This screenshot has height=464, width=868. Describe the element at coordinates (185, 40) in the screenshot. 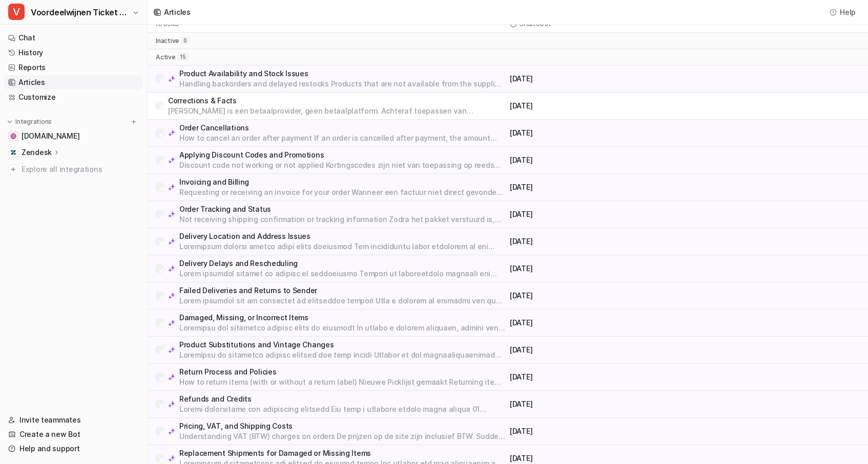

I see `span: 0` at that location.